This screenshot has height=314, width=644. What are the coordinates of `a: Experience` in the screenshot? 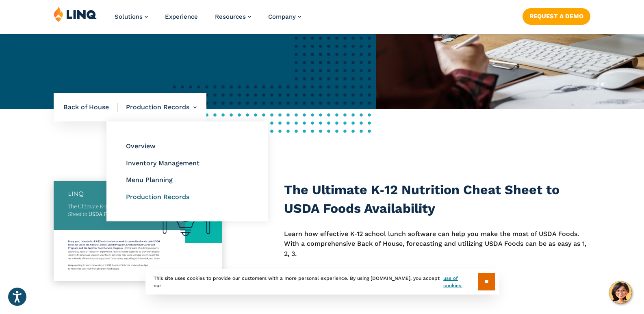 It's located at (181, 17).